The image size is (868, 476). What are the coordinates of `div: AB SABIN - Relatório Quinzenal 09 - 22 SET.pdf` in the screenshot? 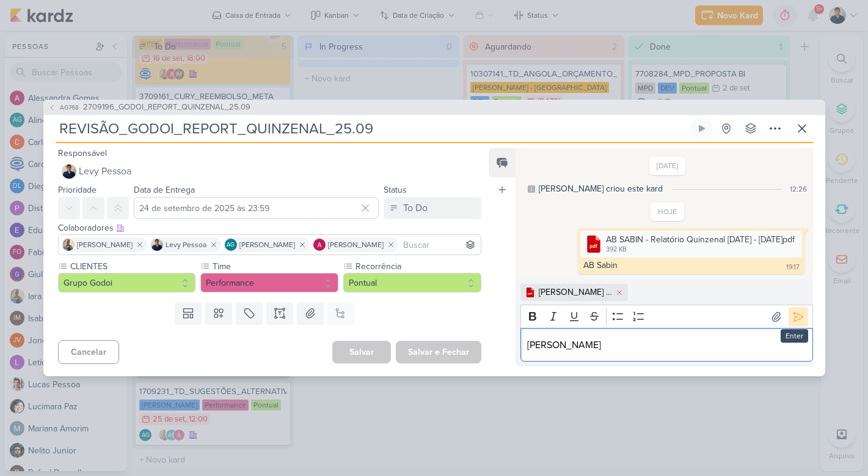 It's located at (691, 244).